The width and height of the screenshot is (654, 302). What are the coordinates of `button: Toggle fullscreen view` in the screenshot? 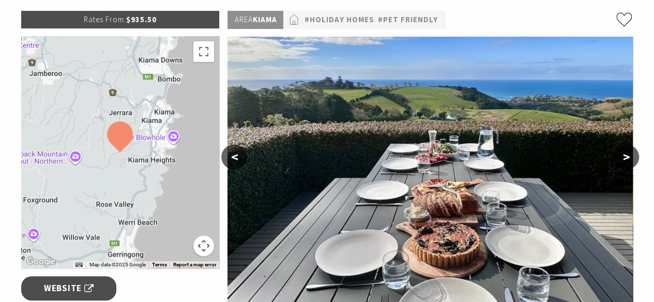 It's located at (204, 52).